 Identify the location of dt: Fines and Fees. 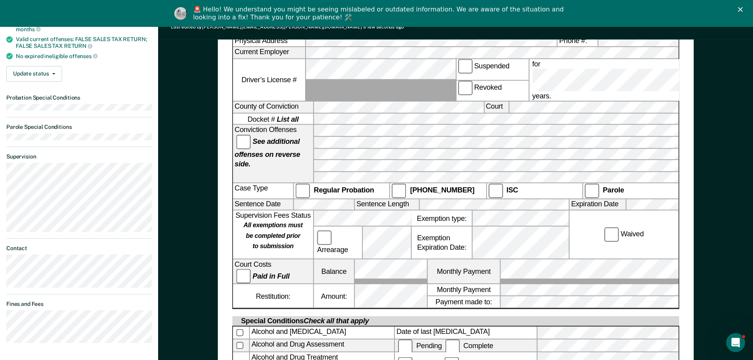
(79, 304).